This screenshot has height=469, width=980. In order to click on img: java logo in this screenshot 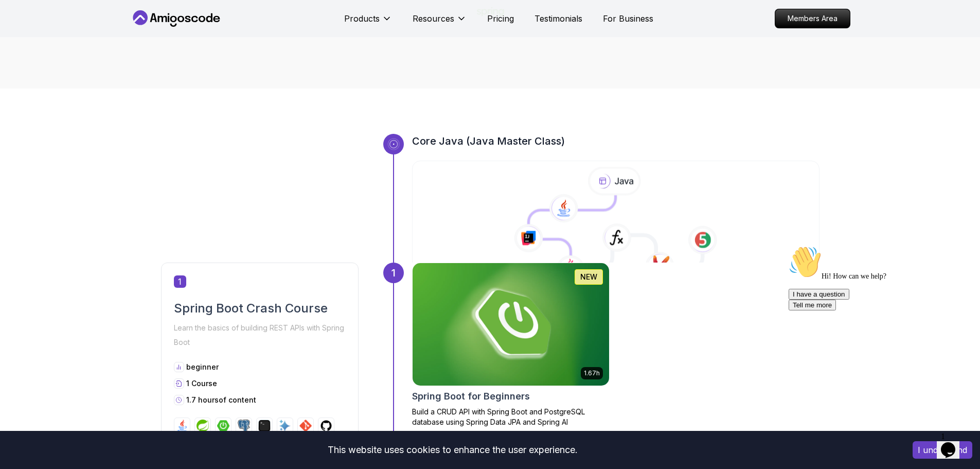, I will do `click(182, 426)`.